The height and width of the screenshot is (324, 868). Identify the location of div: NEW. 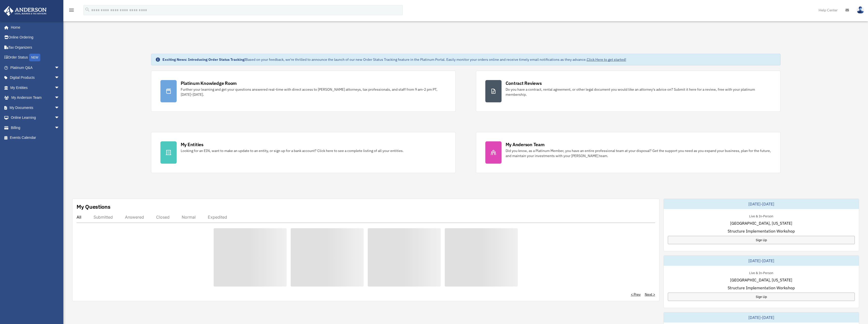
(35, 57).